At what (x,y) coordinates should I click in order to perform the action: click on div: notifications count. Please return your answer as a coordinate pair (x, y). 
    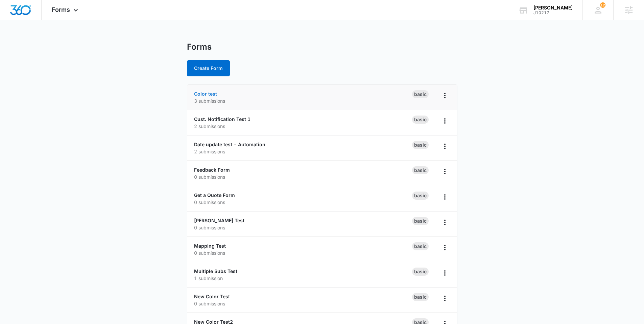
    Looking at the image, I should click on (603, 5).